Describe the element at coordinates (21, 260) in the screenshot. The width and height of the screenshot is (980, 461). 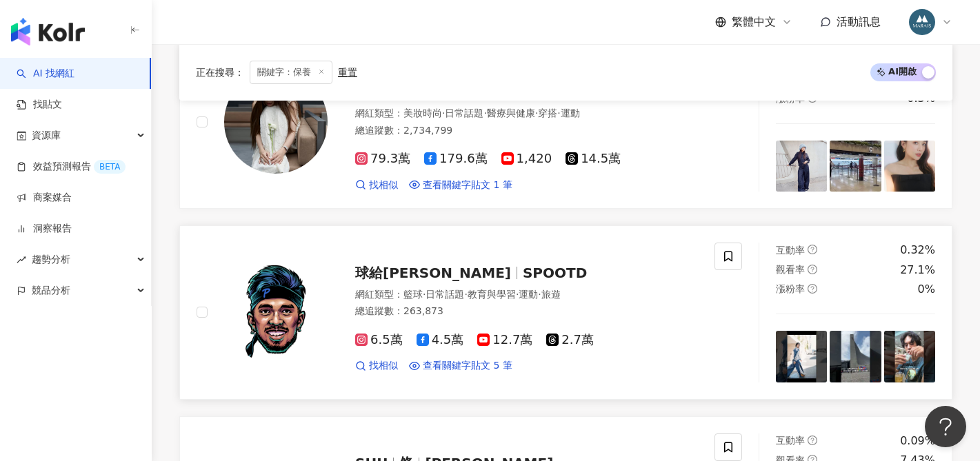
I see `span: rise` at that location.